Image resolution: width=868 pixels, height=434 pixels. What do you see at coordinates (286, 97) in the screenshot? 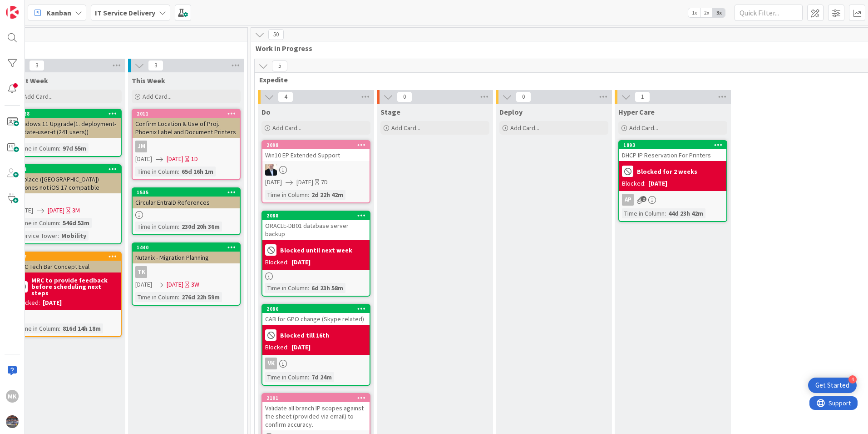
I see `span: 4` at bounding box center [286, 97].